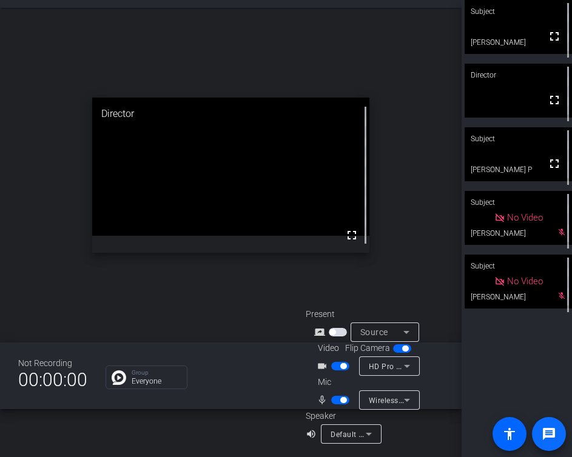 This screenshot has height=457, width=572. What do you see at coordinates (549, 434) in the screenshot?
I see `mat-icon: message` at bounding box center [549, 434].